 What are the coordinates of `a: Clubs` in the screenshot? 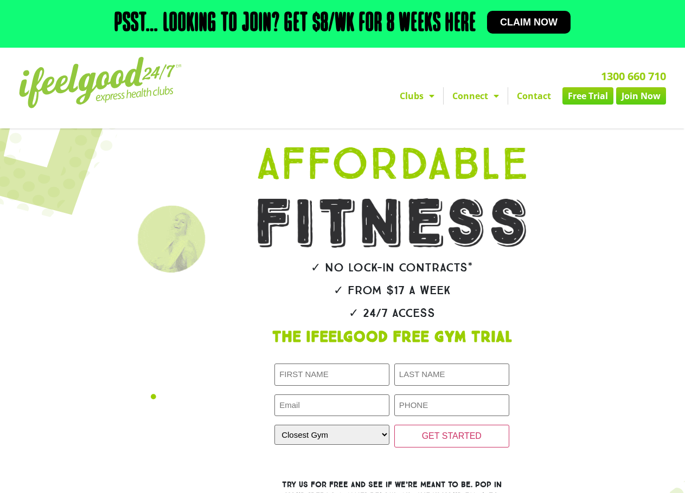 It's located at (417, 96).